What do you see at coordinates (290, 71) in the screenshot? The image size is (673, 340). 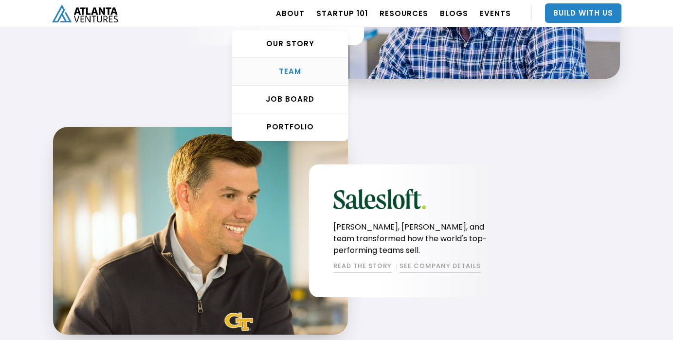 I see `div: TEAM` at bounding box center [290, 71].